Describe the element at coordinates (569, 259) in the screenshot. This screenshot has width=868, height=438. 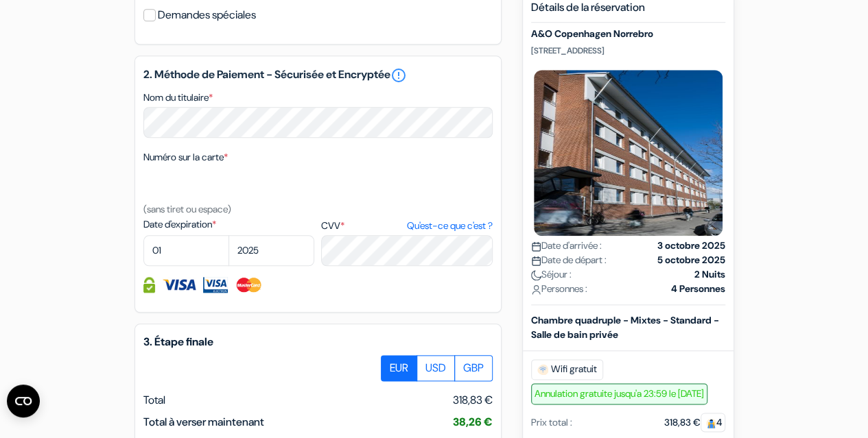
I see `span: Date de départ :` at that location.